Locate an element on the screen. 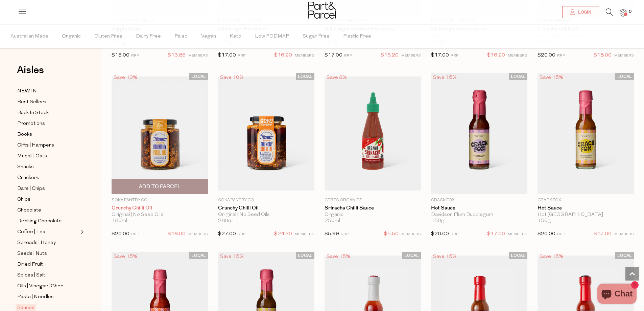 The image size is (644, 311). span: $15.00 is located at coordinates (120, 55).